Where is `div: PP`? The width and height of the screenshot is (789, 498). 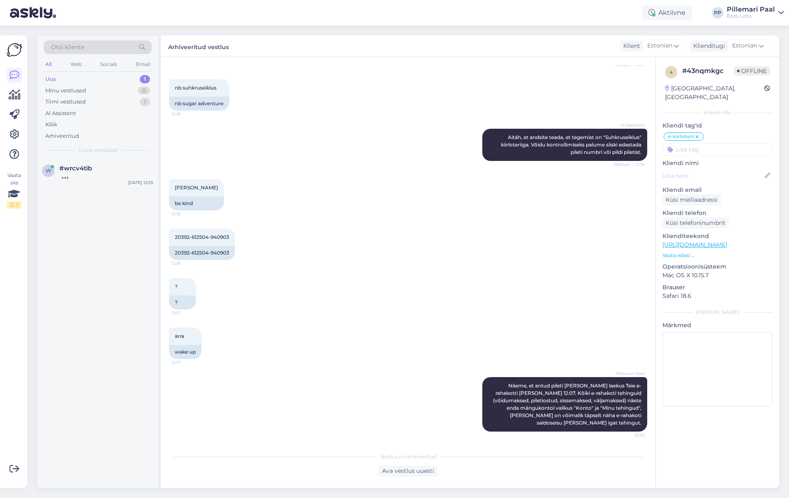
div: PP is located at coordinates (718, 13).